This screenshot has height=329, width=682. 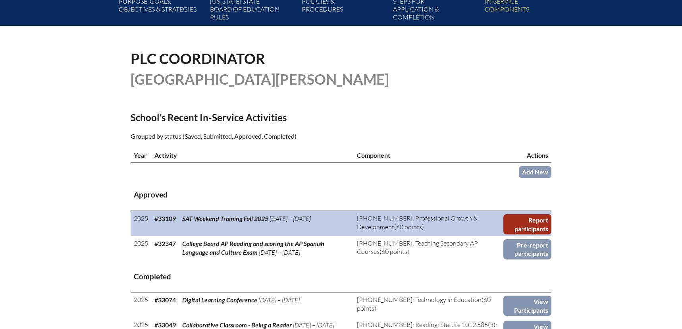 I want to click on th: Year, so click(x=141, y=155).